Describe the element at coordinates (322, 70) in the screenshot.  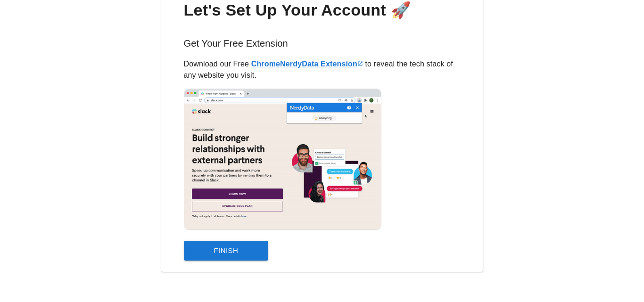
I see `p: Download our Free to reveal the tech stack of any website you visit.` at that location.